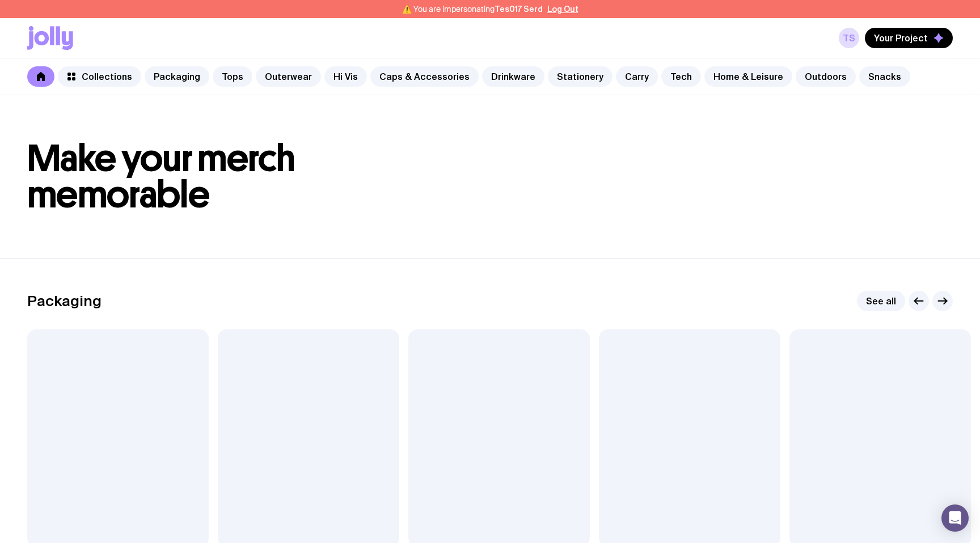 The image size is (980, 543). I want to click on a: Outerwear, so click(288, 76).